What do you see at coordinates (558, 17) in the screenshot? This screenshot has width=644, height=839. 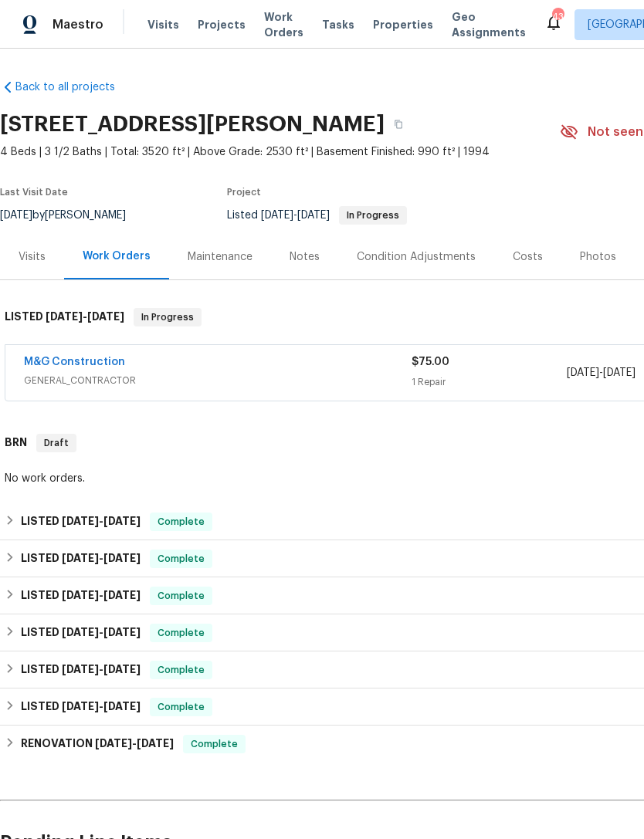 I see `div: 43` at bounding box center [558, 17].